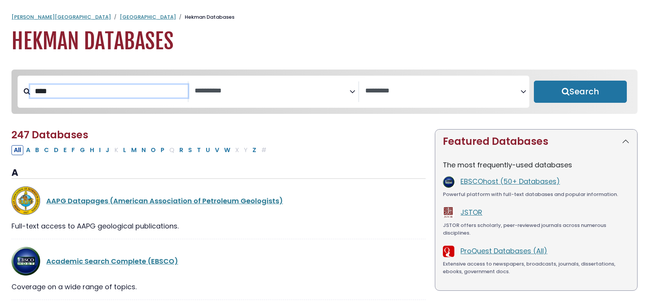 This screenshot has height=303, width=649. Describe the element at coordinates (254, 150) in the screenshot. I see `button: Filter Results Z` at that location.